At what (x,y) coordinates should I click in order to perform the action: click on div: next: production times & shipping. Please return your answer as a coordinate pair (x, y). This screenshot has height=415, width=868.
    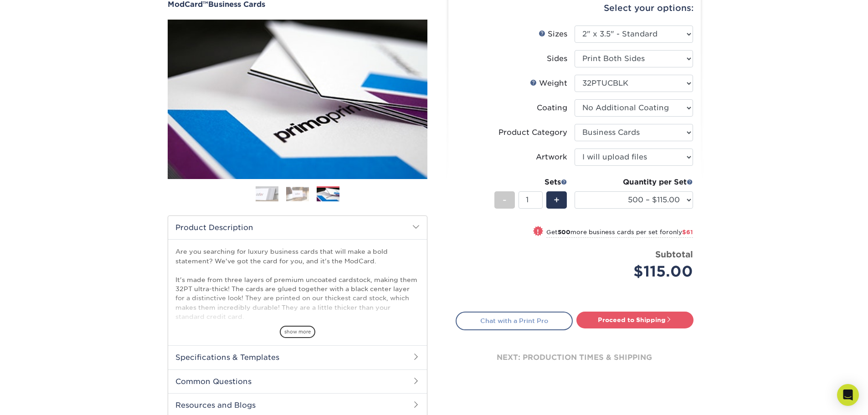
    Looking at the image, I should click on (575, 358).